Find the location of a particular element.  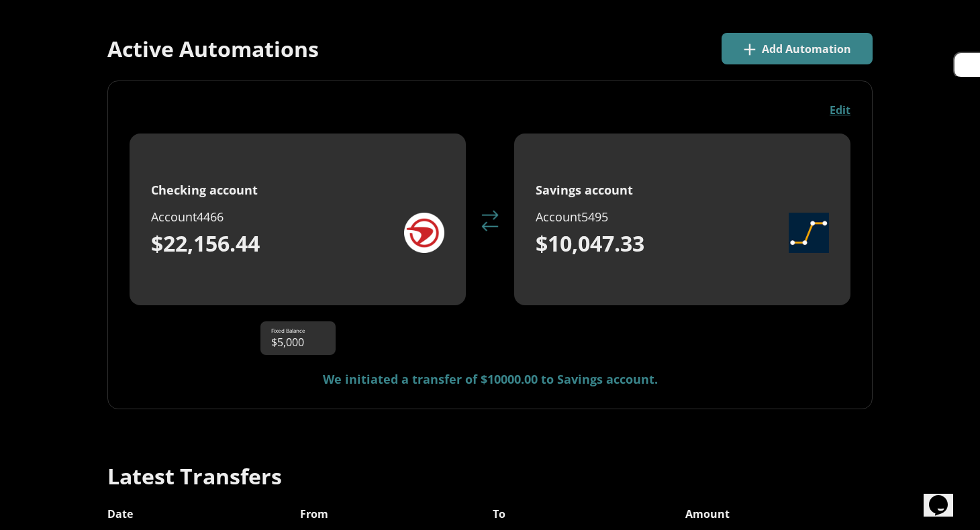

div: Latest Transfers is located at coordinates (490, 477).